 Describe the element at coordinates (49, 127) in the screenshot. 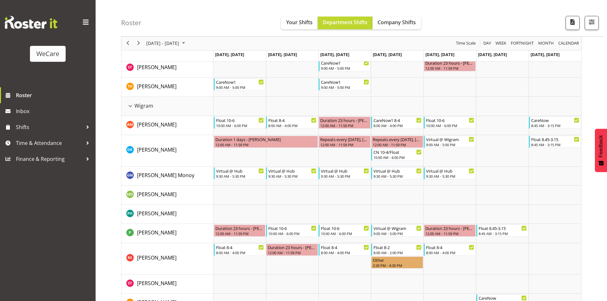

I see `span: Shifts` at that location.